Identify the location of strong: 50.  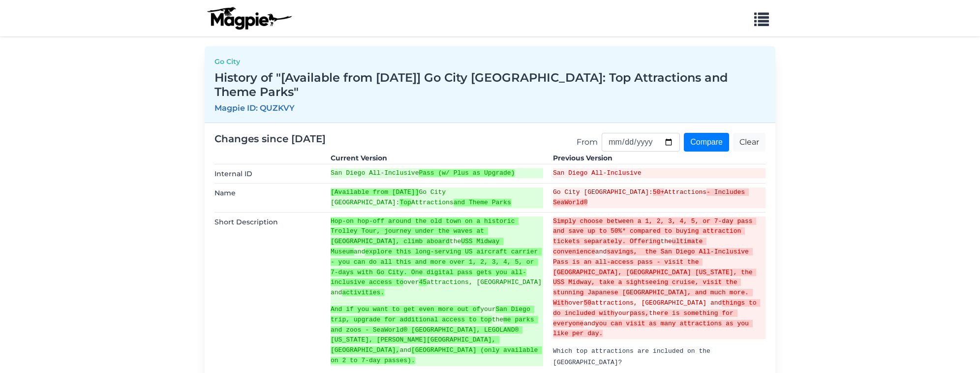
(587, 303).